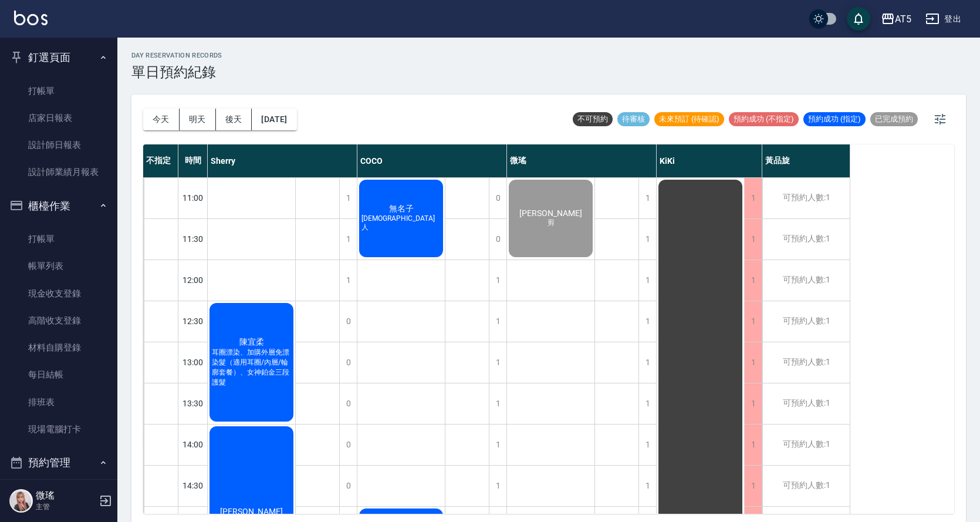 Image resolution: width=980 pixels, height=522 pixels. What do you see at coordinates (59, 375) in the screenshot?
I see `a: 每日結帳` at bounding box center [59, 375].